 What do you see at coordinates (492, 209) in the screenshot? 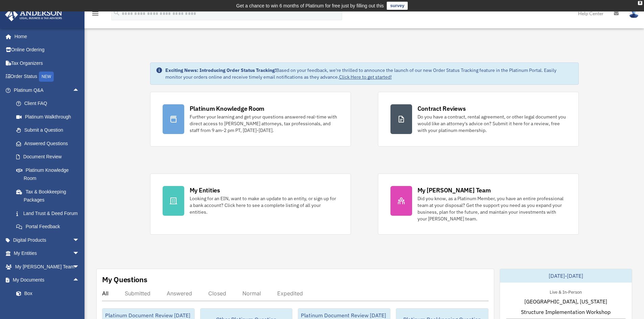
I see `div: Did you know, as a Platinum Member, you have an entire professional team at your disposal? Get th...` at bounding box center [492, 209].